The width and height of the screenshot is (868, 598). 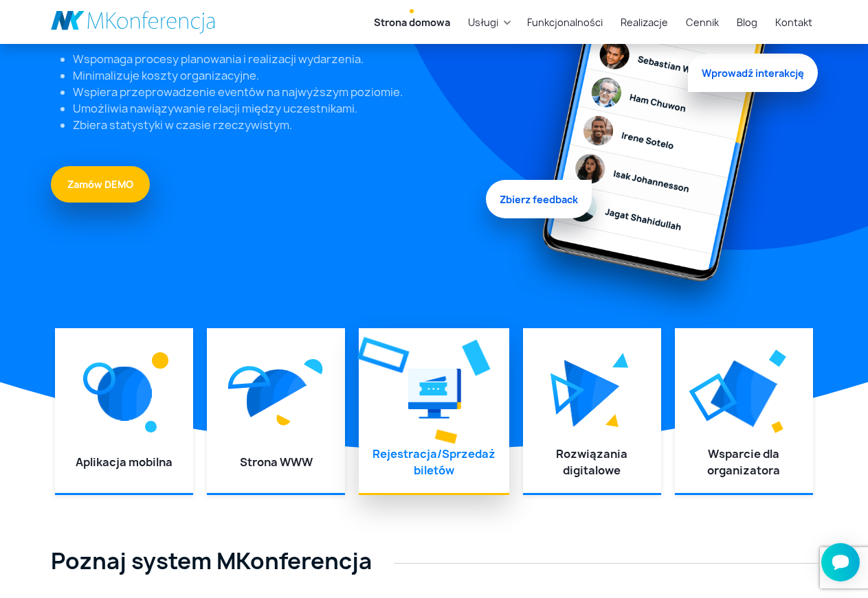 I want to click on a: Usługi, so click(x=483, y=22).